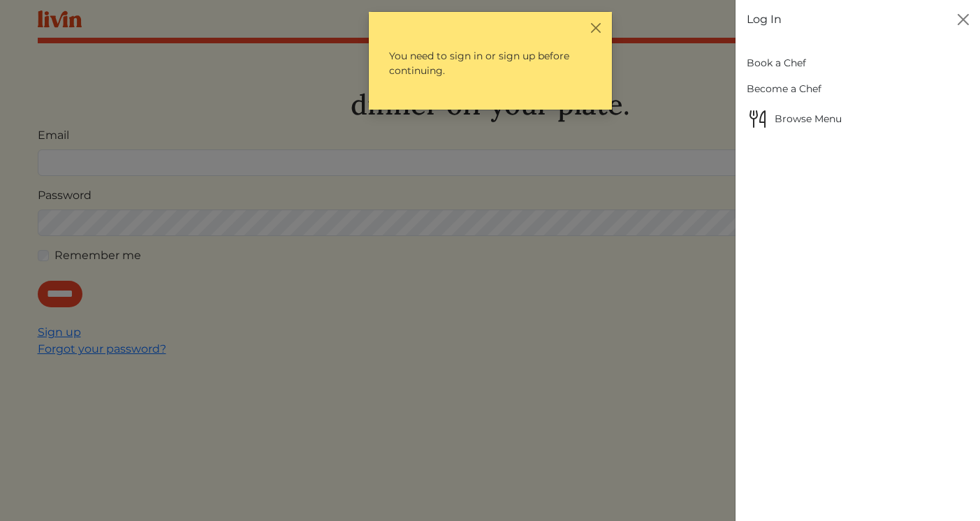 Image resolution: width=980 pixels, height=521 pixels. What do you see at coordinates (758, 119) in the screenshot?
I see `img: Browse Menu` at bounding box center [758, 119].